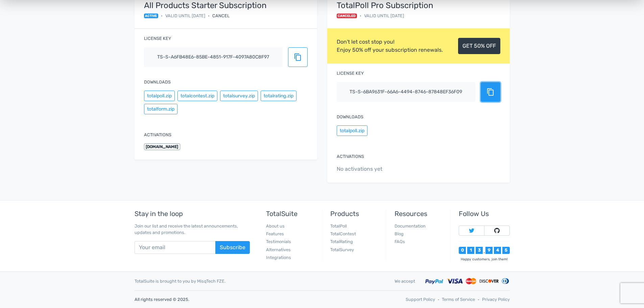 This screenshot has width=644, height=308. I want to click on button: totalrating.zip, so click(279, 96).